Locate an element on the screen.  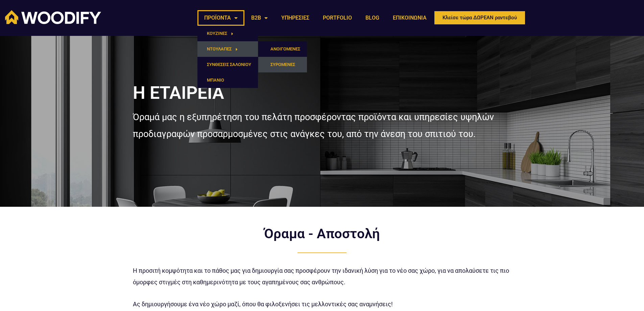
ul: ΠΡΟΪΟΝΤΑ is located at coordinates (227, 57).